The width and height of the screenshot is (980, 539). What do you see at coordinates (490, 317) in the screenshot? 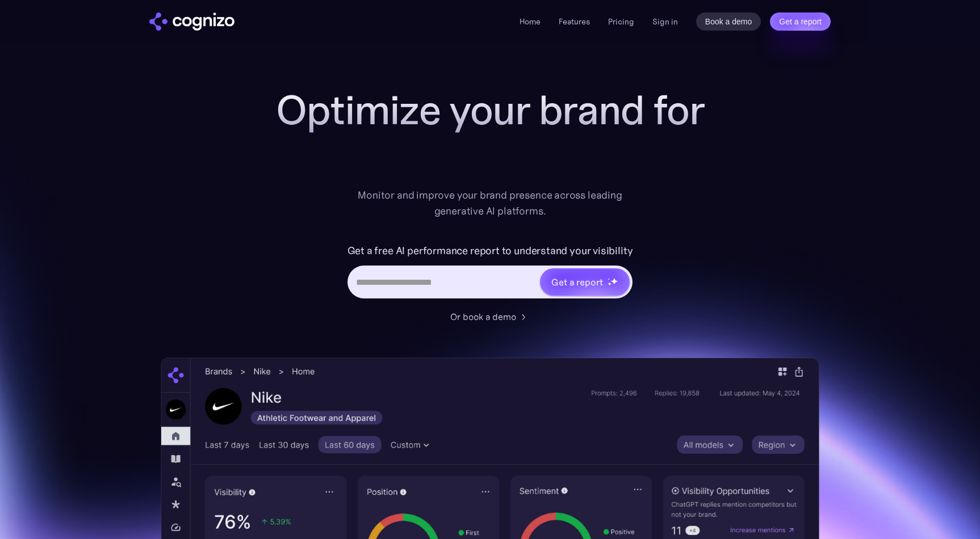
I see `a: Or book a demo` at bounding box center [490, 317].